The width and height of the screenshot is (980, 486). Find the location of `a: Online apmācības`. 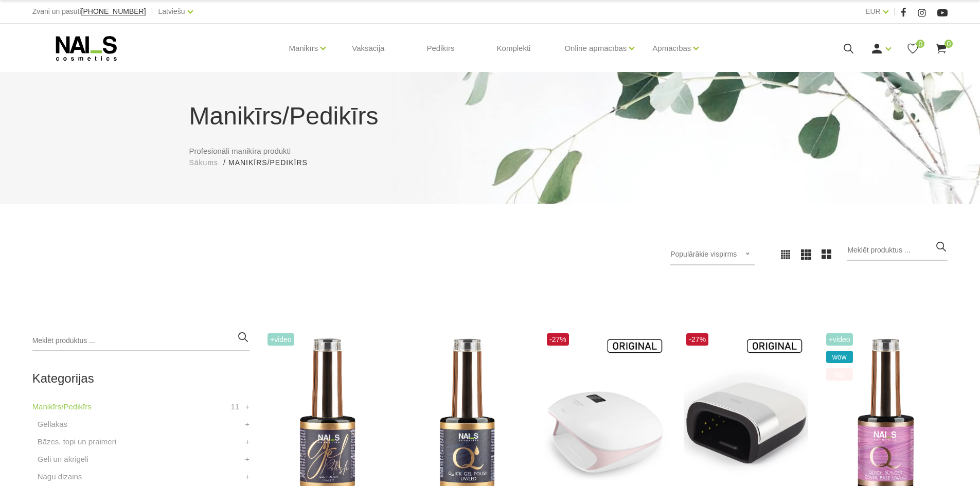

a: Online apmācības is located at coordinates (596, 49).